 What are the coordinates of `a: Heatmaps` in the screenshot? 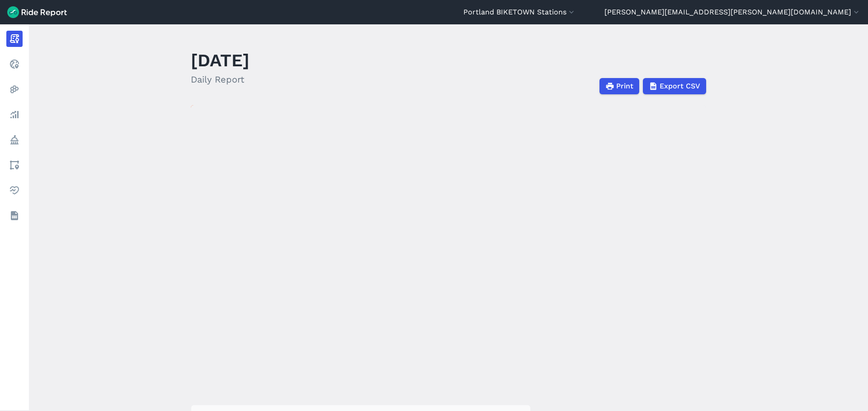 It's located at (15, 89).